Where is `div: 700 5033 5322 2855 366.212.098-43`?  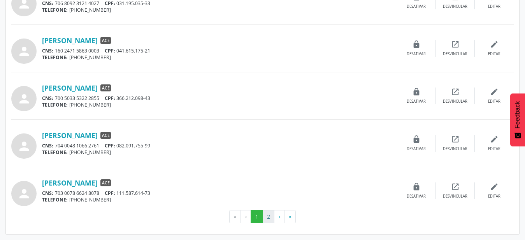
div: 700 5033 5322 2855 366.212.098-43 is located at coordinates (219, 98).